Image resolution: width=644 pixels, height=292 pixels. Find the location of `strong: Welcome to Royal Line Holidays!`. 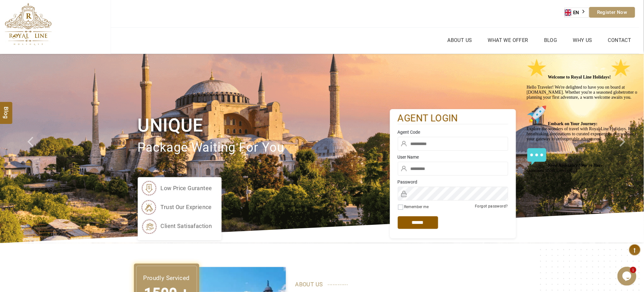

strong: Welcome to Royal Line Holidays! is located at coordinates (65, 21).